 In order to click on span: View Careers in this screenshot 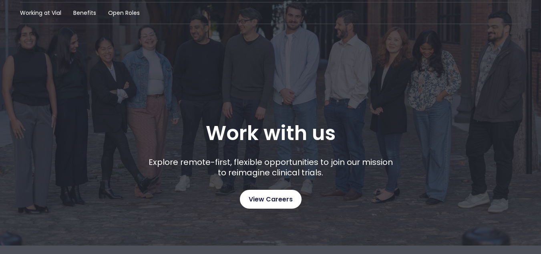, I will do `click(271, 199)`.